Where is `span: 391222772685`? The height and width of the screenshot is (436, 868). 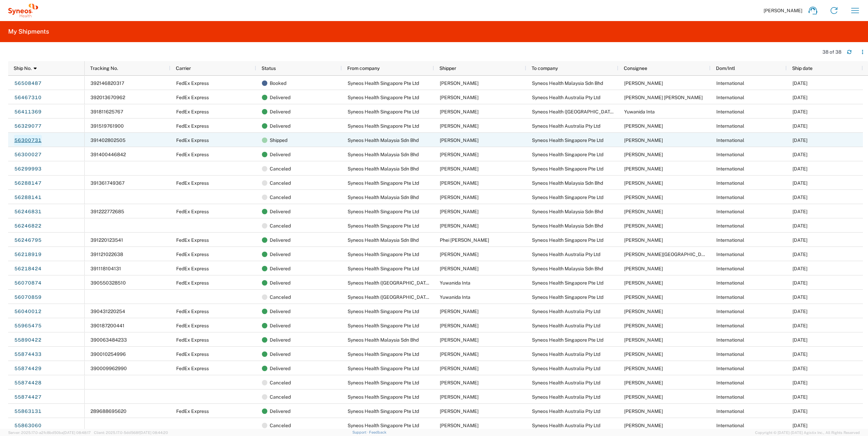 span: 391222772685 is located at coordinates (107, 212).